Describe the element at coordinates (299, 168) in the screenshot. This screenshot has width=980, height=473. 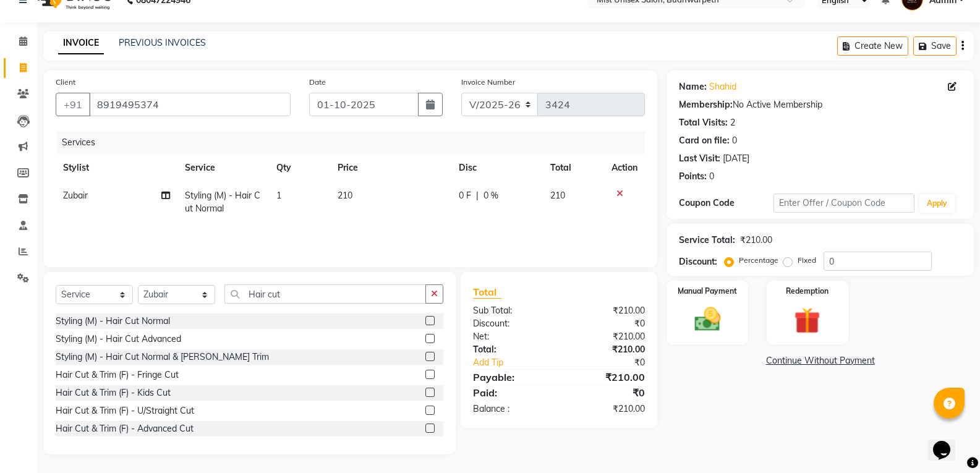
I see `th: Qty` at that location.